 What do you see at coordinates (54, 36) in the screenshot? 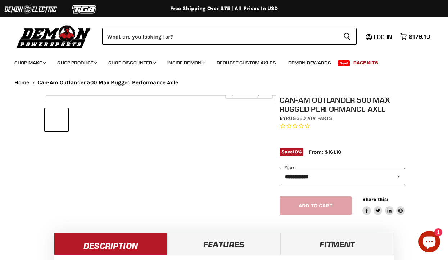
I see `img: Demon Powersports` at bounding box center [54, 36].